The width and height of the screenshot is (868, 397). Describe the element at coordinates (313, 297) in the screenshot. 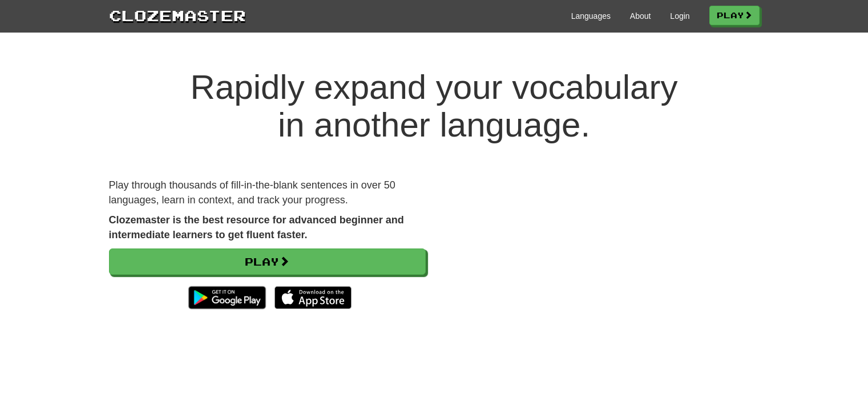

I see `img: Download_on_the_App_Store_Badge_US-UK_135x40-25178aeef6eb6b83b96f5f2d004eda3bffbb37122de64afbaef7...` at that location.